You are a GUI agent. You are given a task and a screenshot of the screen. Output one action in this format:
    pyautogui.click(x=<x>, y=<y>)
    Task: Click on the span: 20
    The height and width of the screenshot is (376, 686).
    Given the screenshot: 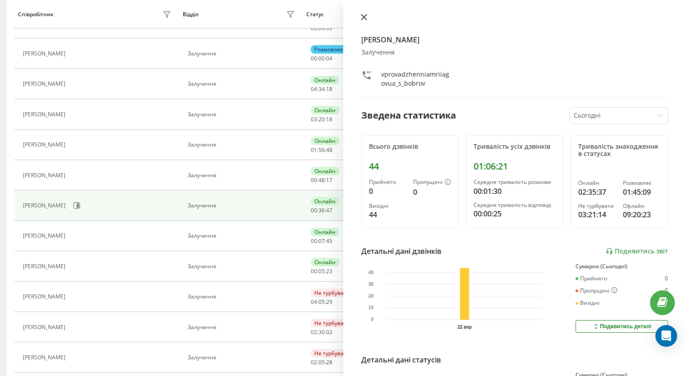 What is the action you would take?
    pyautogui.click(x=321, y=119)
    